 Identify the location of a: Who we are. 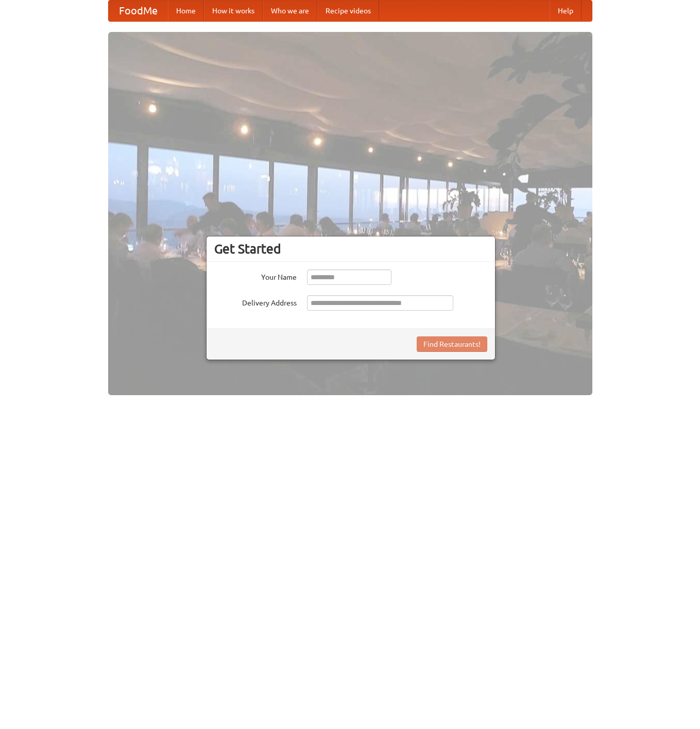
(290, 11).